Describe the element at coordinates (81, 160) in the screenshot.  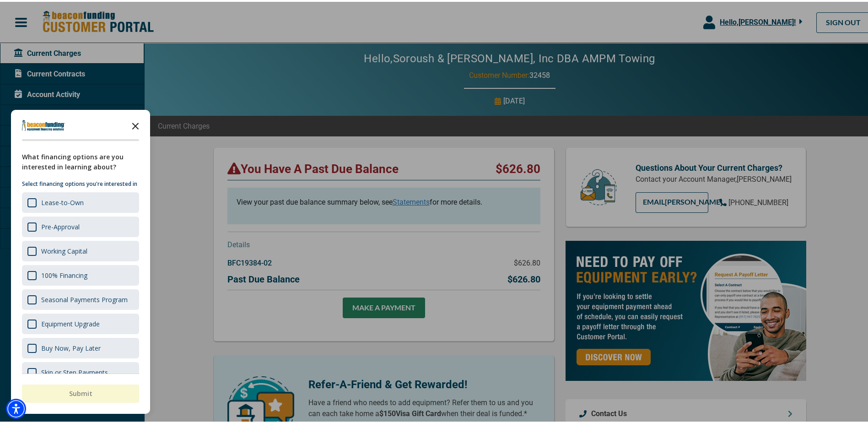
I see `div: What financing options are you interested in learning about?` at that location.